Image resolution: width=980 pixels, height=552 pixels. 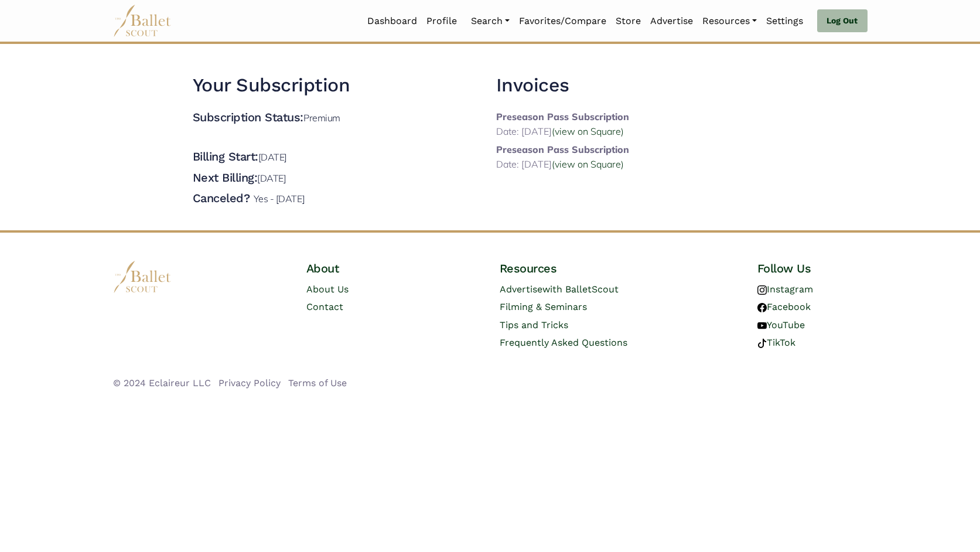 I want to click on a: Advertisewith BalletScout, so click(x=559, y=289).